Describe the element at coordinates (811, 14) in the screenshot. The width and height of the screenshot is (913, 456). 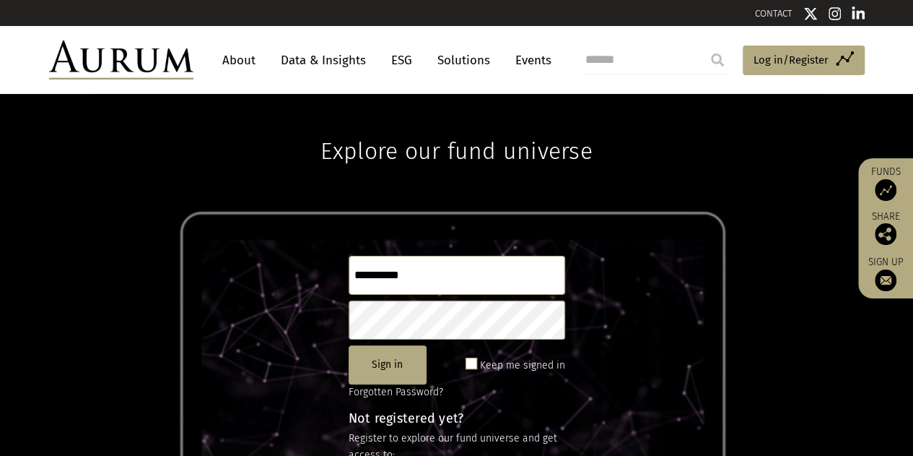
I see `img: Twitter icon` at that location.